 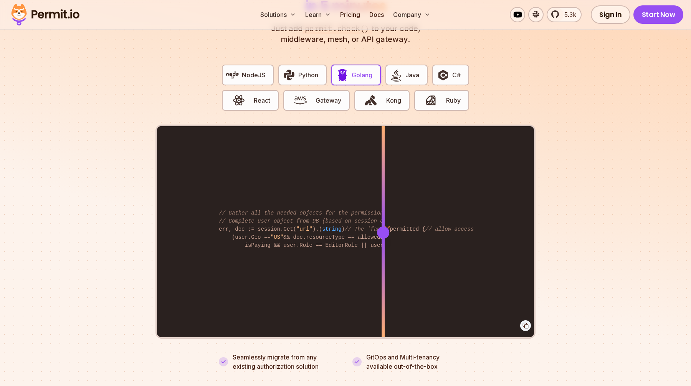 I want to click on img: Kong, so click(x=371, y=100).